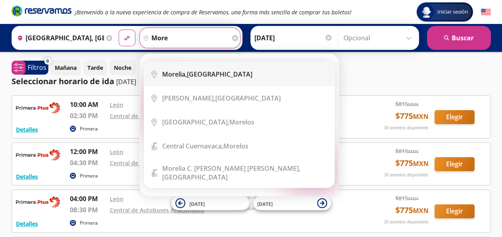 The height and width of the screenshot is (237, 502). What do you see at coordinates (174, 74) in the screenshot?
I see `b: Morelia,` at bounding box center [174, 74].